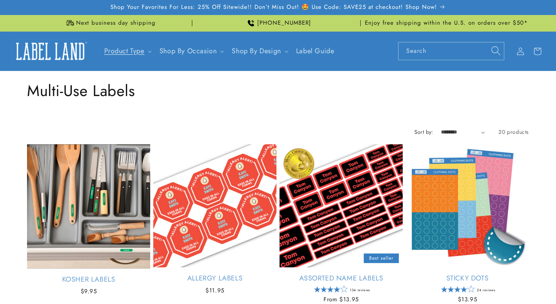 The width and height of the screenshot is (556, 304). Describe the element at coordinates (274, 7) in the screenshot. I see `span: Shop Your Favorites For Less: 25% Off Sitewide!! Don’t Miss Out! 🤩 Use Code: SAVE25 at checkout! ...` at that location.